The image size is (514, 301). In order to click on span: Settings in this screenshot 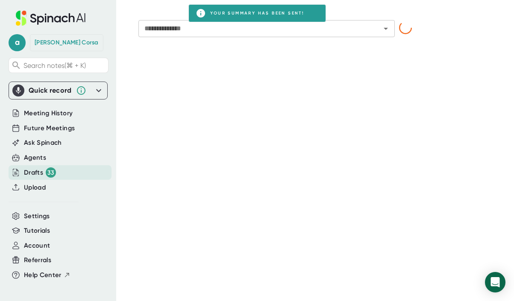, I will do `click(37, 216)`.